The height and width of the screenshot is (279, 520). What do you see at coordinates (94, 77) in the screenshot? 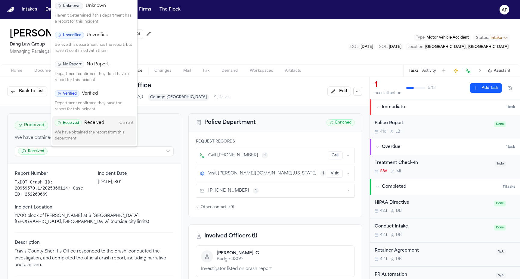
I see `p: Department confirmed they don't have a report for this incident` at bounding box center [94, 77].